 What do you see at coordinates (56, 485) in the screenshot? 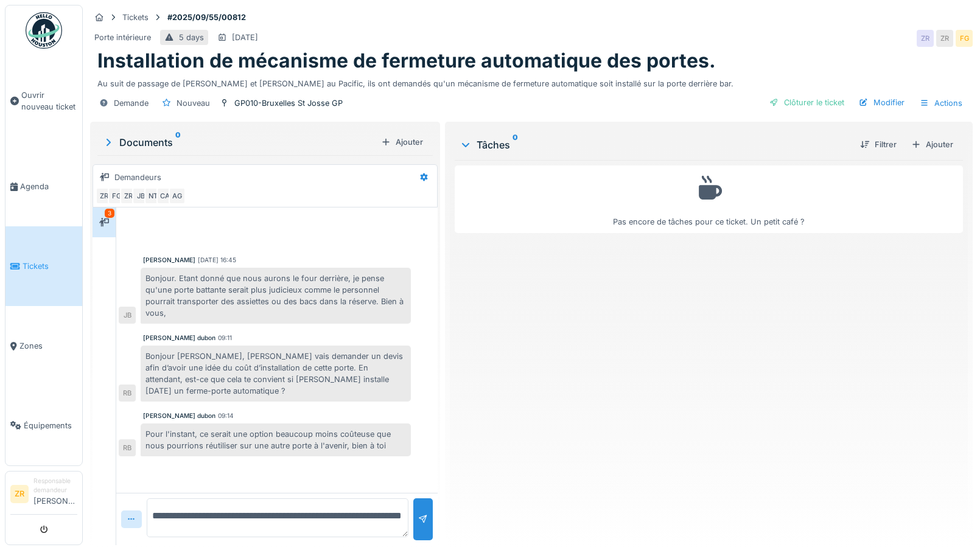
I see `div: Responsable demandeur` at bounding box center [56, 485].